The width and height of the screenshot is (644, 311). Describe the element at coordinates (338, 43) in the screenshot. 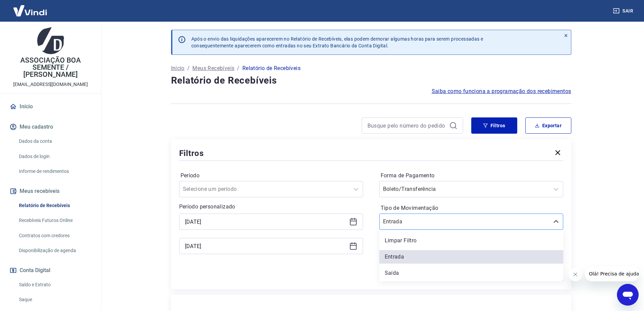

I see `p: Após o envio das liquidações aparecerem no Relatório de Recebíveis, elas podem demorar algumas ho...` at that location.